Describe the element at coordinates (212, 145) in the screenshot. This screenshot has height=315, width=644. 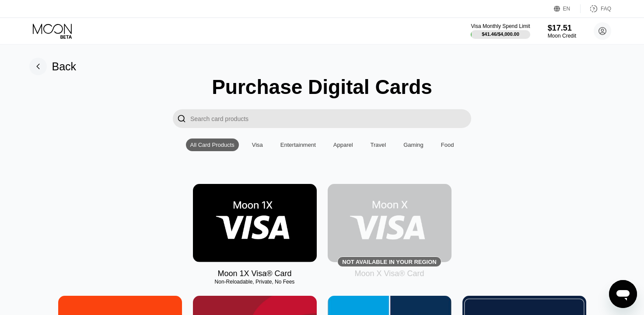
I see `div: All Card Products` at that location.